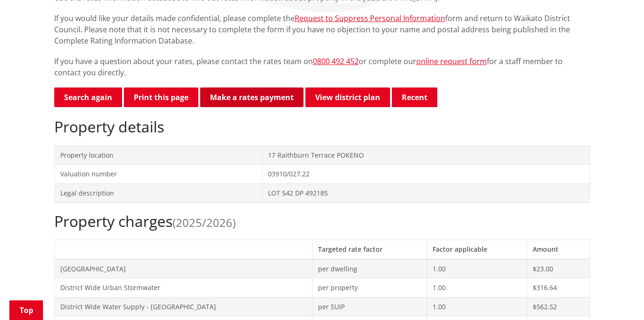 This screenshot has width=644, height=320. What do you see at coordinates (348, 98) in the screenshot?
I see `a: View district plan` at bounding box center [348, 98].